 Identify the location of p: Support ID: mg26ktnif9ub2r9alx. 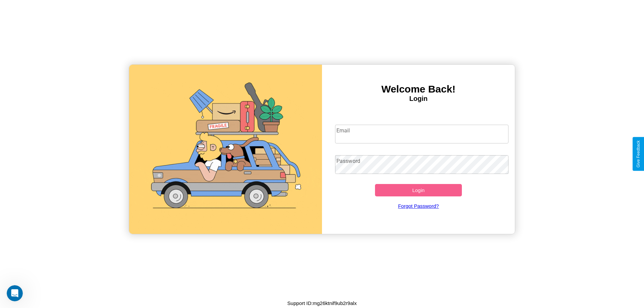
(322, 303).